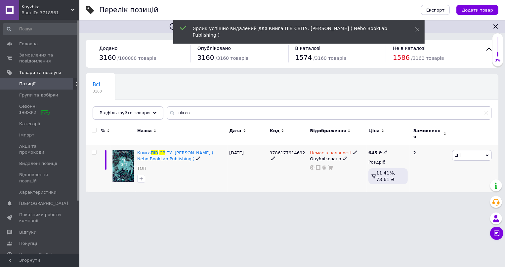 This screenshot has height=267, width=505. What do you see at coordinates (40, 29) in the screenshot?
I see `input: Пошук` at bounding box center [40, 29].